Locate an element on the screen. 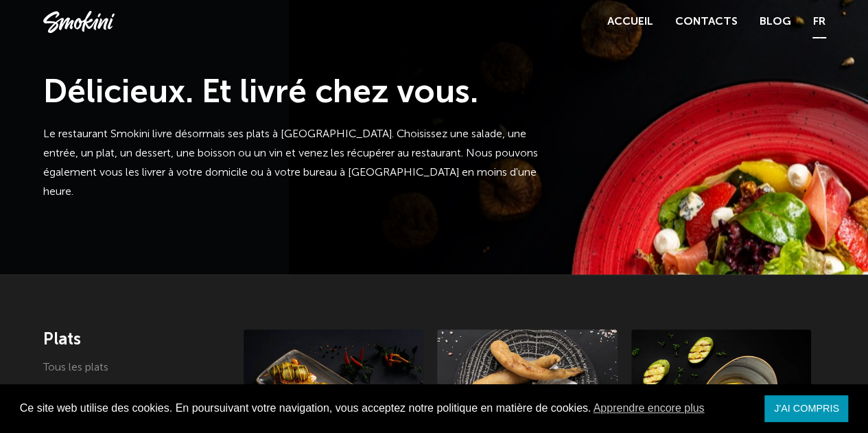 This screenshot has width=868, height=433. font: Contacts is located at coordinates (706, 22).